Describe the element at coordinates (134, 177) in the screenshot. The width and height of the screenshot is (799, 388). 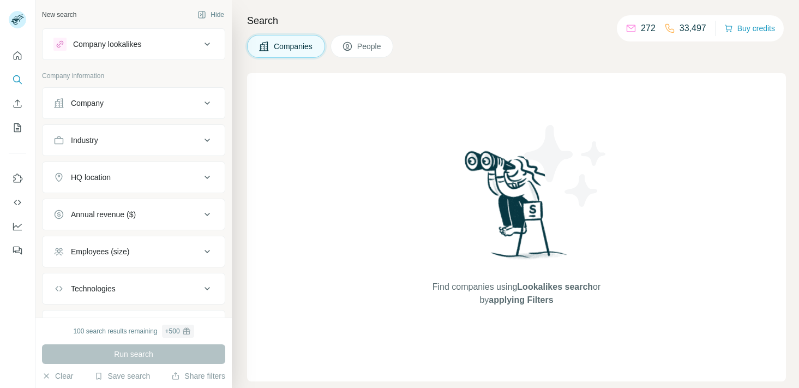
I see `button: HQ location` at that location.